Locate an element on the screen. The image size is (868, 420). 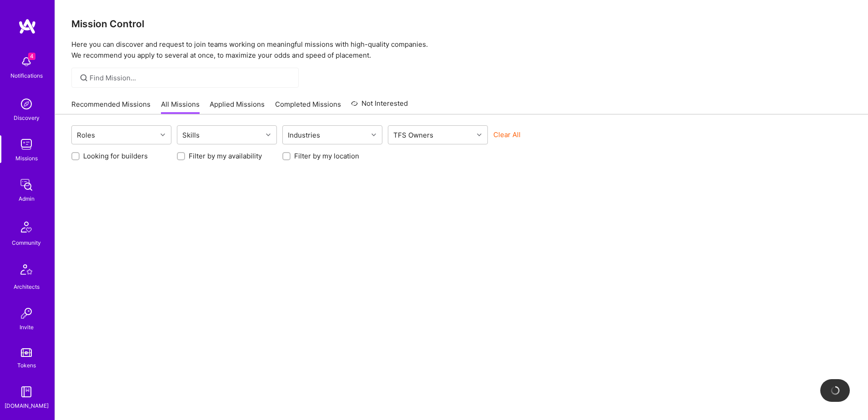
img: Architects is located at coordinates (27, 271).